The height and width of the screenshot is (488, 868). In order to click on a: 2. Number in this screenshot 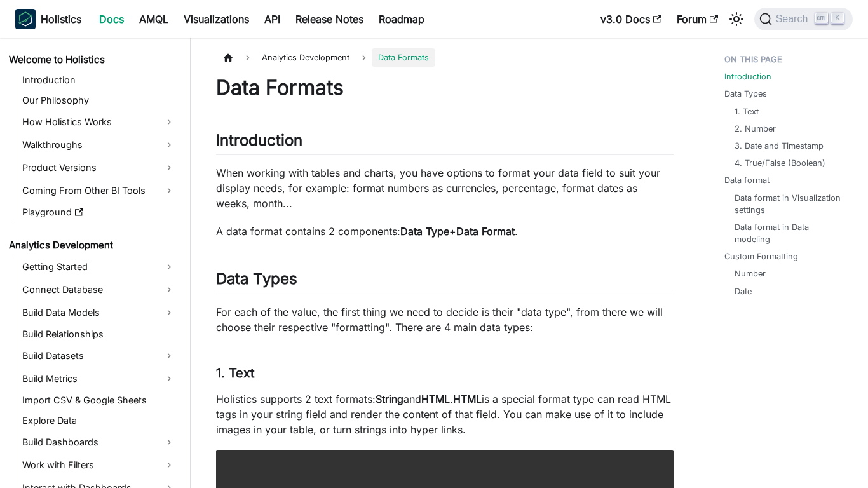, I will do `click(755, 129)`.